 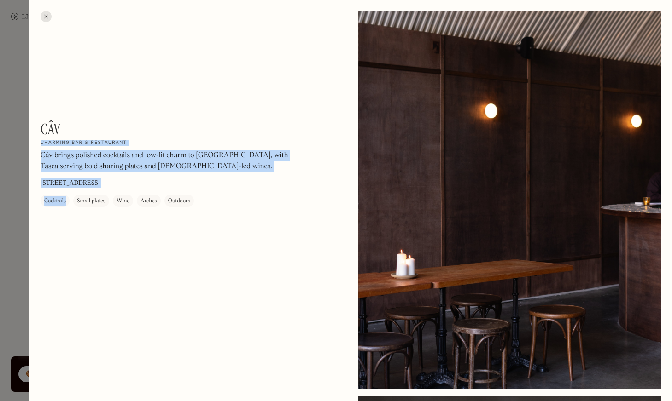 What do you see at coordinates (55, 201) in the screenshot?
I see `div: Cocktails` at bounding box center [55, 201].